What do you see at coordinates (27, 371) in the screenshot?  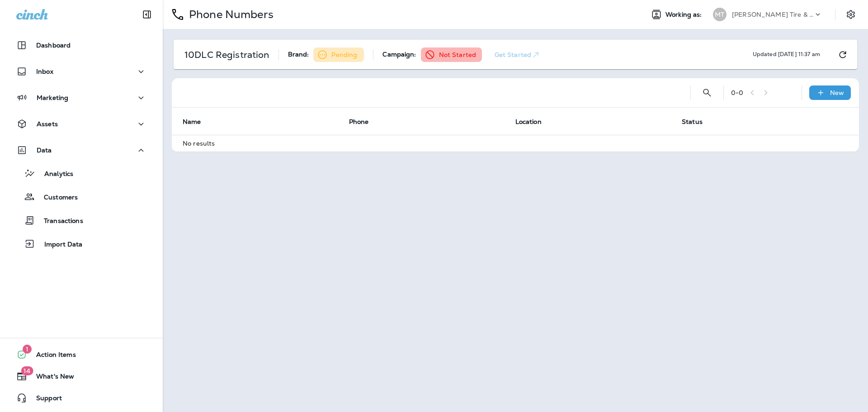 I see `span: 14` at bounding box center [27, 371].